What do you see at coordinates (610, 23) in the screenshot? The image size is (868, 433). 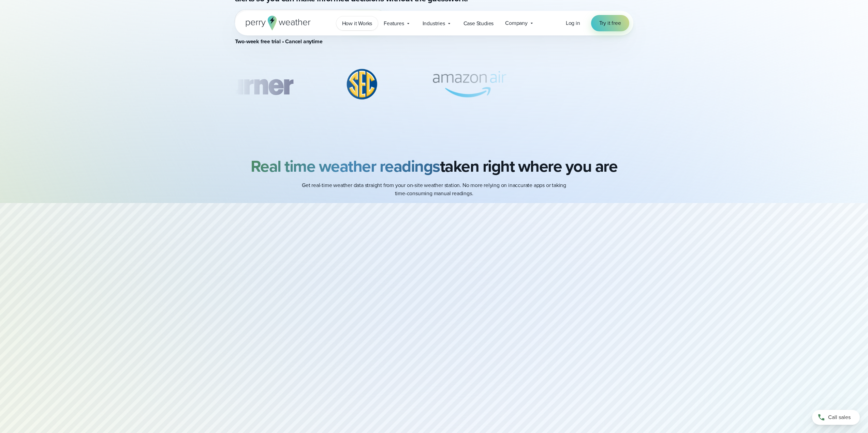 I see `span: Try it free` at bounding box center [610, 23].